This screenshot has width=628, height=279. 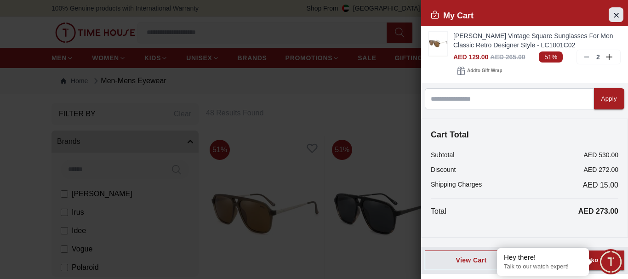 I want to click on span: AED 129.00, so click(x=471, y=57).